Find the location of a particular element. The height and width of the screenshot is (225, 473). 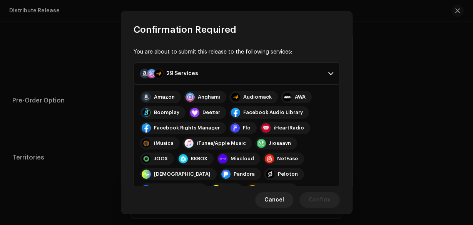

div: iHeartRadio is located at coordinates (288, 128).